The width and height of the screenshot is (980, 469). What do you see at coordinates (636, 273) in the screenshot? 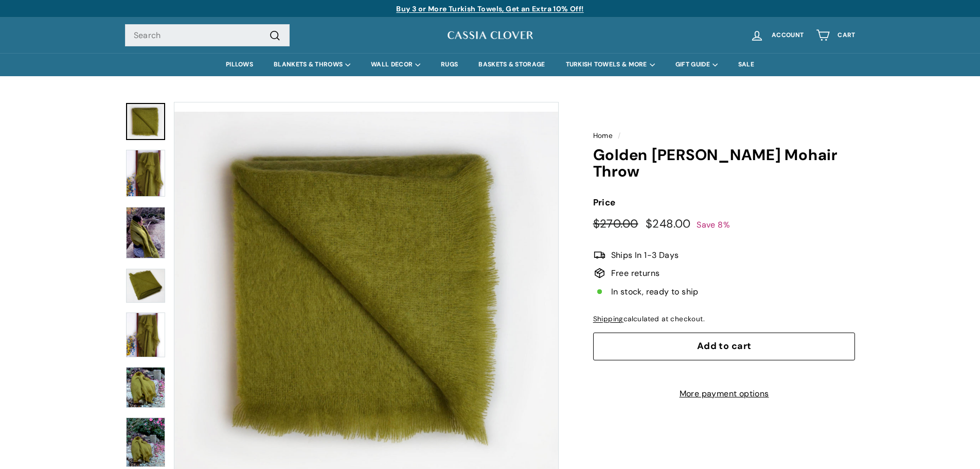
I see `span: Free returns` at bounding box center [636, 273].